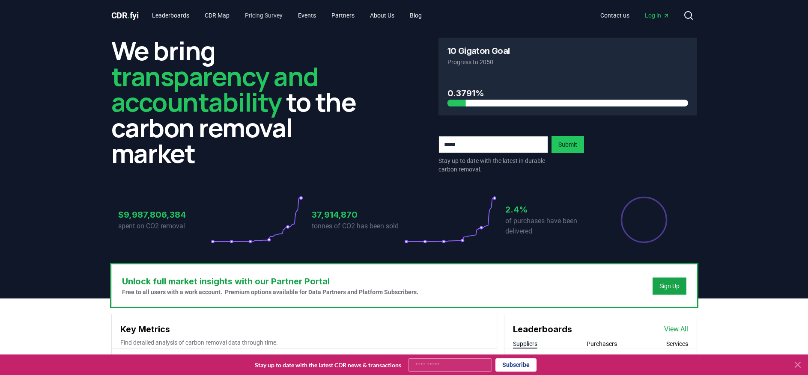  I want to click on h3: 2.4%, so click(551, 210).